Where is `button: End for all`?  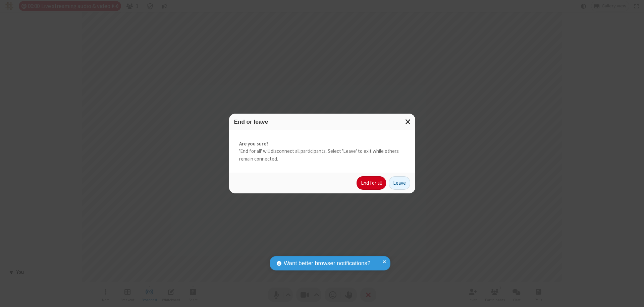 button: End for all is located at coordinates (371, 183).